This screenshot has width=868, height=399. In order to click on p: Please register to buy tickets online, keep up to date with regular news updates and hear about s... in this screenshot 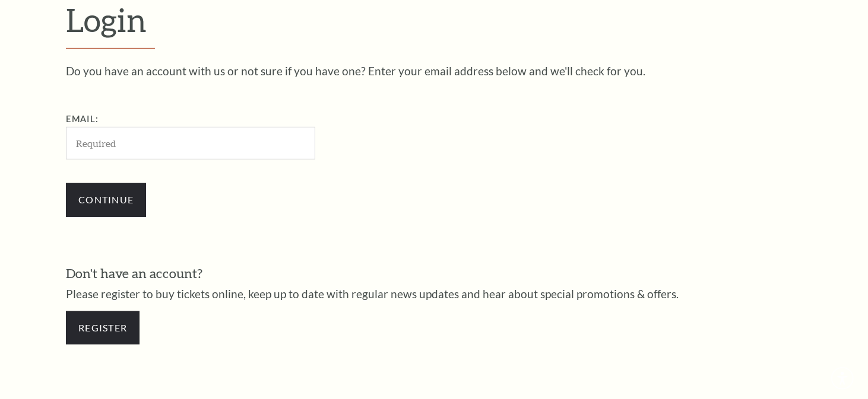, I will do `click(434, 294)`.